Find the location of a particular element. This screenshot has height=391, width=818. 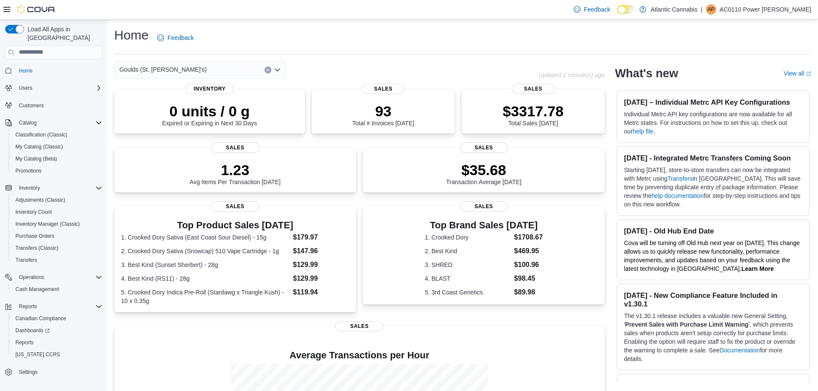

a: Purchase Orders is located at coordinates (35, 236).